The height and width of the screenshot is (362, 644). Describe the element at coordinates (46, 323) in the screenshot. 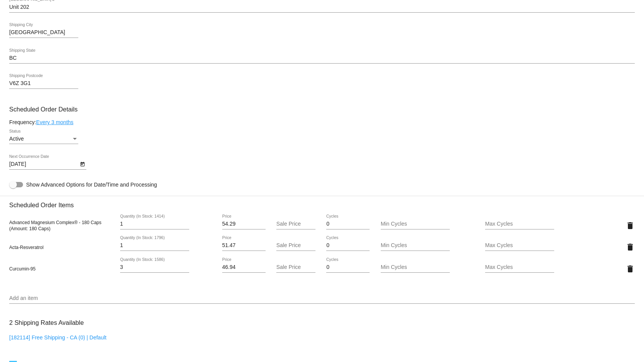

I see `h3: 2 Shipping Rates Available` at that location.